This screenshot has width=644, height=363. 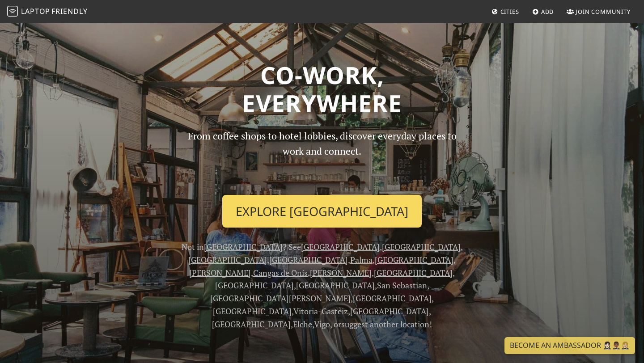 What do you see at coordinates (402, 285) in the screenshot?
I see `a: San Sebastian` at bounding box center [402, 285].